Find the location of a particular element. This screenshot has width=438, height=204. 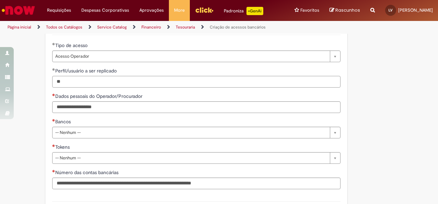

span: Bancos is located at coordinates (64, 122).